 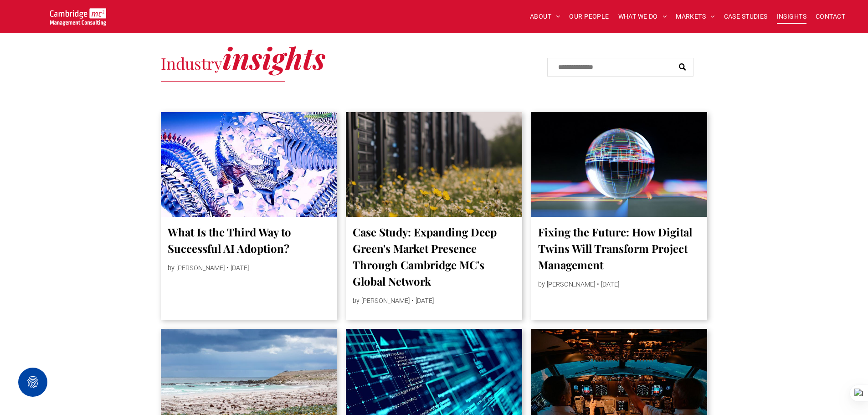 What do you see at coordinates (620, 164) in the screenshot?
I see `a: Crystal ball on a neon floor, digital transformation` at bounding box center [620, 164].